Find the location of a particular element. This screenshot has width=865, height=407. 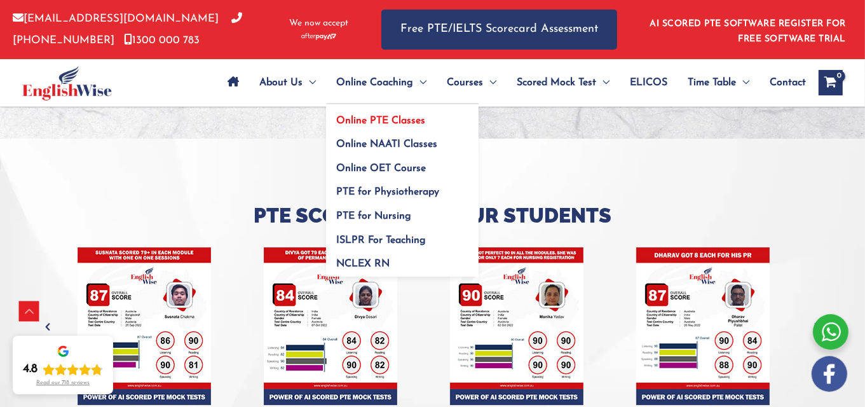

div: Rating: 4.8 out of 5 is located at coordinates (63, 369).